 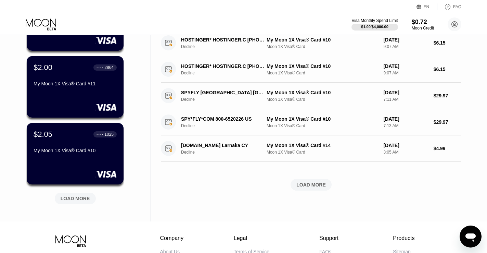 What do you see at coordinates (374, 21) in the screenshot?
I see `div: Visa Monthly Spend Limit` at bounding box center [374, 21].